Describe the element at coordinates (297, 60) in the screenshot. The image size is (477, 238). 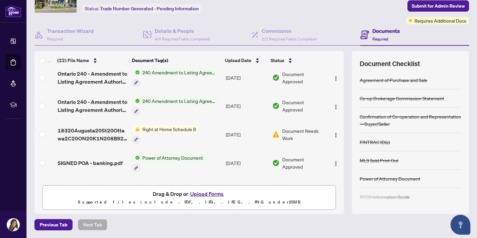
I see `th: Status` at that location.